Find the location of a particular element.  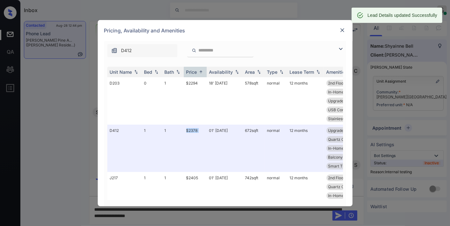

span: USB Compatible ... is located at coordinates (345, 110).